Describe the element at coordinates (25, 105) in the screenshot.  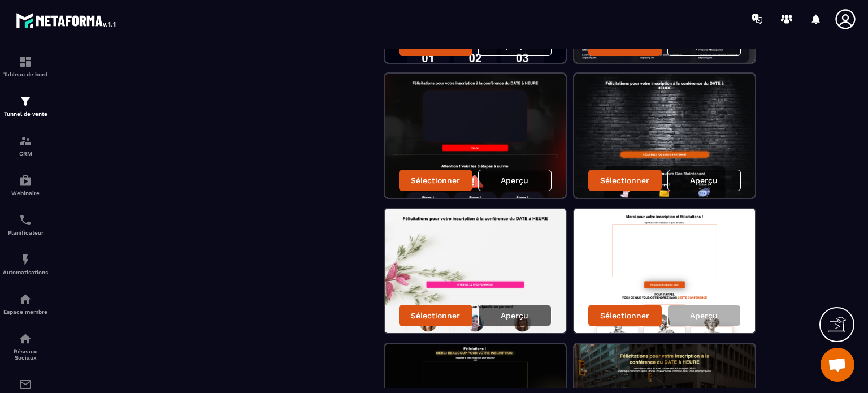
I see `a: formationformationTunnel de vente` at that location.